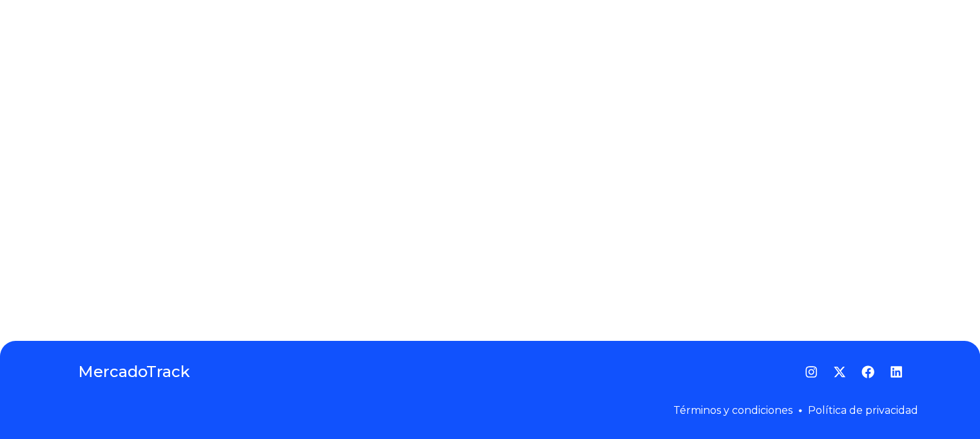 This screenshot has width=980, height=439. What do you see at coordinates (840, 371) in the screenshot?
I see `a: Twitter` at bounding box center [840, 371].